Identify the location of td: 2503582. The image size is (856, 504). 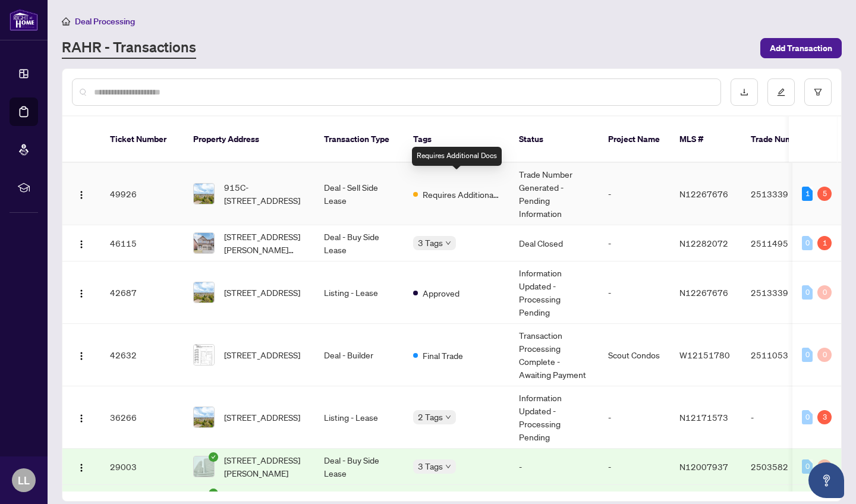
(783, 467).